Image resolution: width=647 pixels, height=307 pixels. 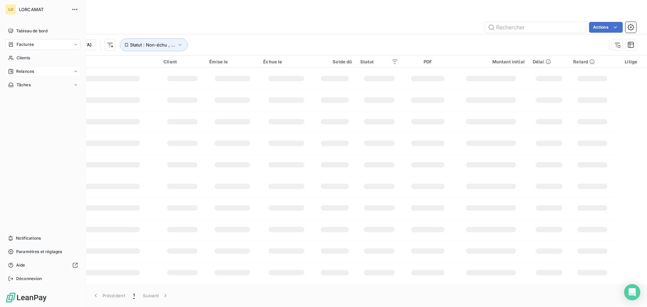 What do you see at coordinates (43, 265) in the screenshot?
I see `a: Aide` at bounding box center [43, 265].